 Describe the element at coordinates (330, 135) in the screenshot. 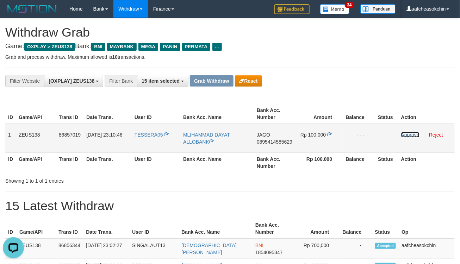

I see `a: Copy 100000 to clipboard` at that location.